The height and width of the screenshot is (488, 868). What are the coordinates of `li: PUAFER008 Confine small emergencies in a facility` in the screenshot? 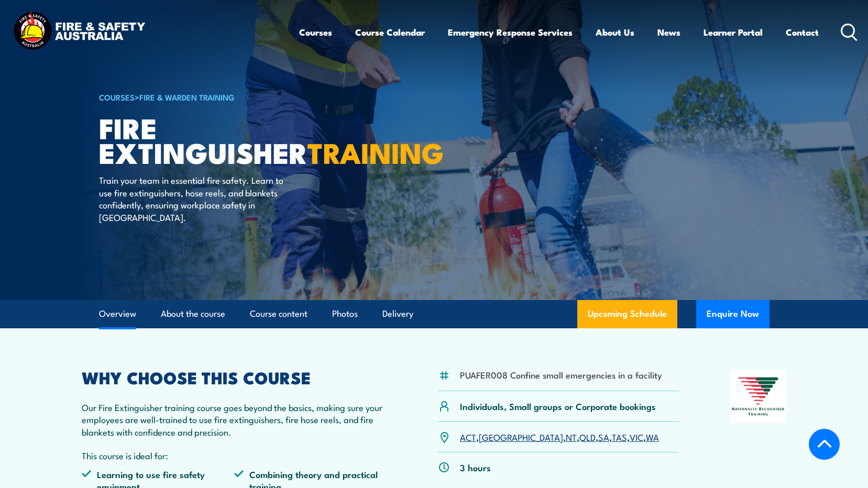 It's located at (561, 374).